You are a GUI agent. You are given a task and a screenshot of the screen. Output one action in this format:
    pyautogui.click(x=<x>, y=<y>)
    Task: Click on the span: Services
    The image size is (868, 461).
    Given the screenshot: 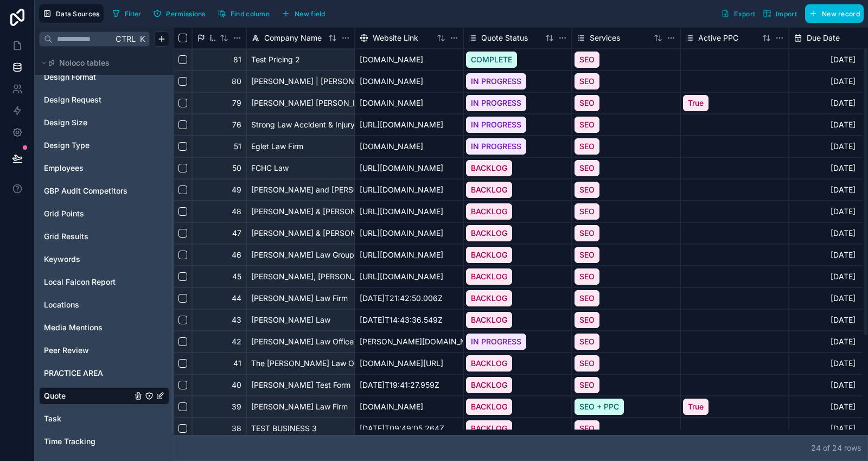 What is the action you would take?
    pyautogui.click(x=605, y=38)
    